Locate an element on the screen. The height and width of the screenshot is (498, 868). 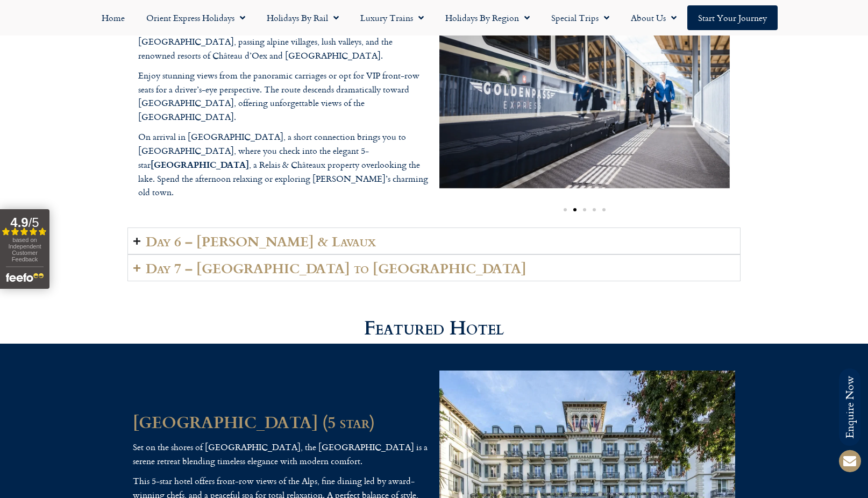
span: Go to slide 4 is located at coordinates (594, 210).